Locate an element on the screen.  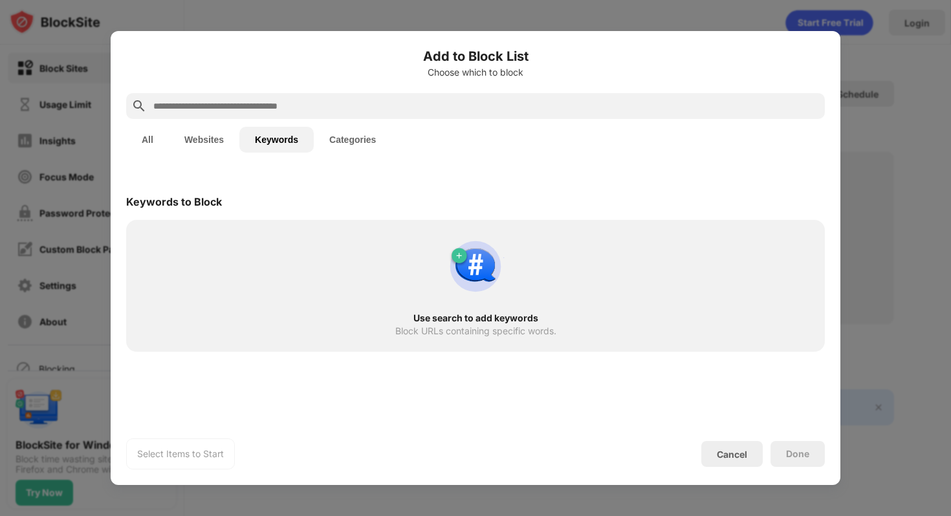
button: Categories is located at coordinates (352, 140).